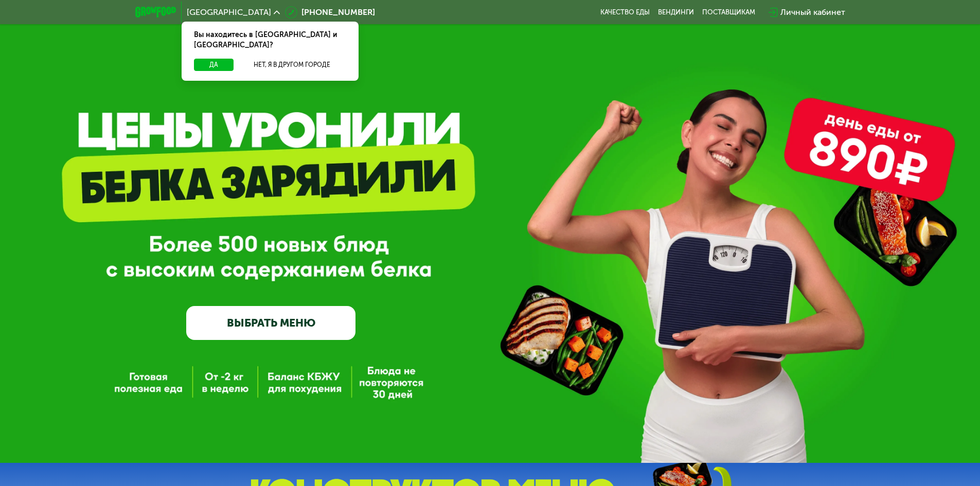  Describe the element at coordinates (728, 12) in the screenshot. I see `div: поставщикам` at that location.